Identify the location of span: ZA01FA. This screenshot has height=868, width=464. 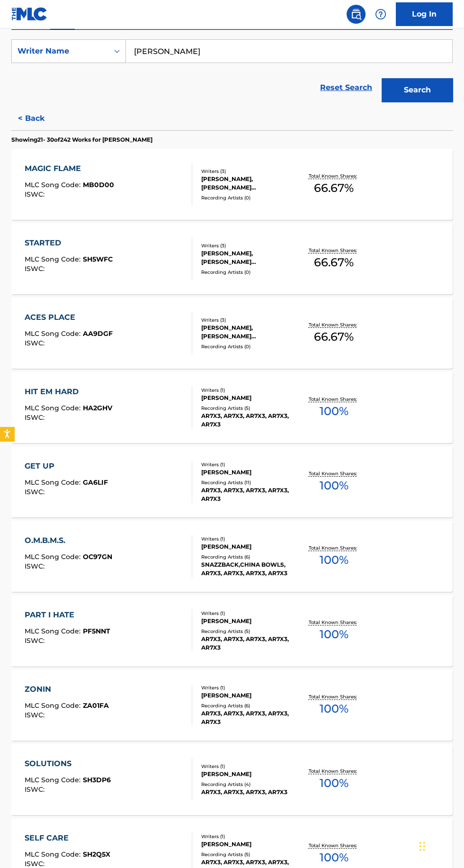
(96, 706).